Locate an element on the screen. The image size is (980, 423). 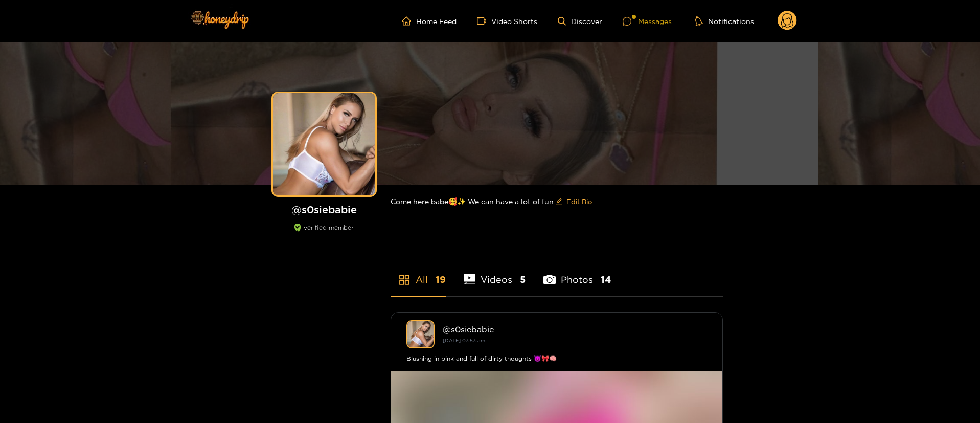
span: 14 is located at coordinates (606, 280).